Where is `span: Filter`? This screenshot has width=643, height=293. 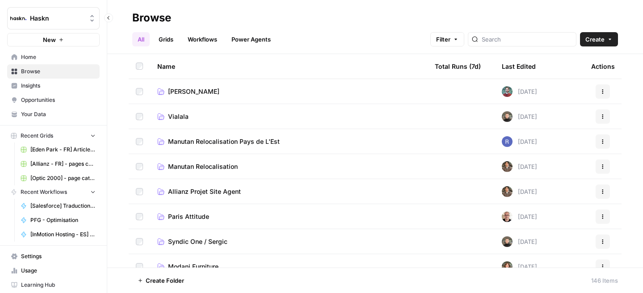
span: Filter is located at coordinates (443, 39).